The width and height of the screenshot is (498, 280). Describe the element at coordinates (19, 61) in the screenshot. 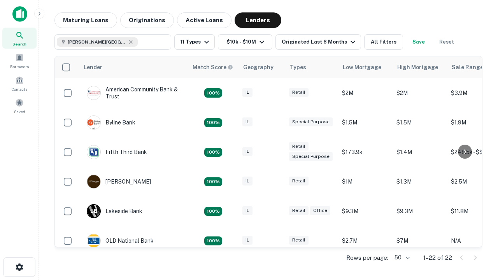

I see `div: Borrowers` at that location.